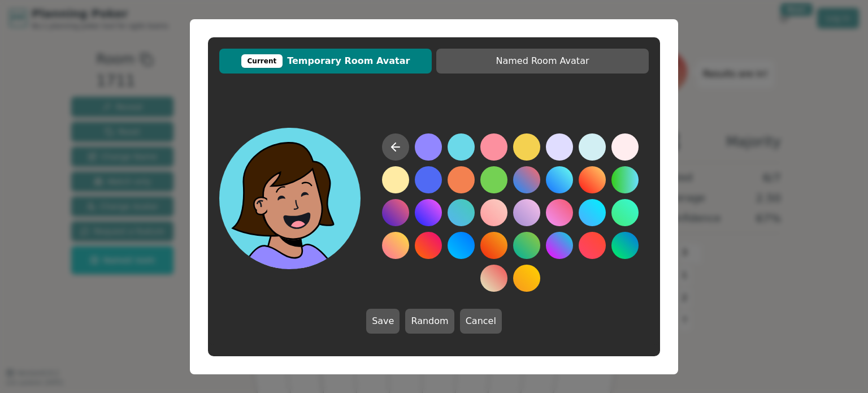 This screenshot has width=868, height=393. What do you see at coordinates (429, 321) in the screenshot?
I see `button: Random` at bounding box center [429, 321].